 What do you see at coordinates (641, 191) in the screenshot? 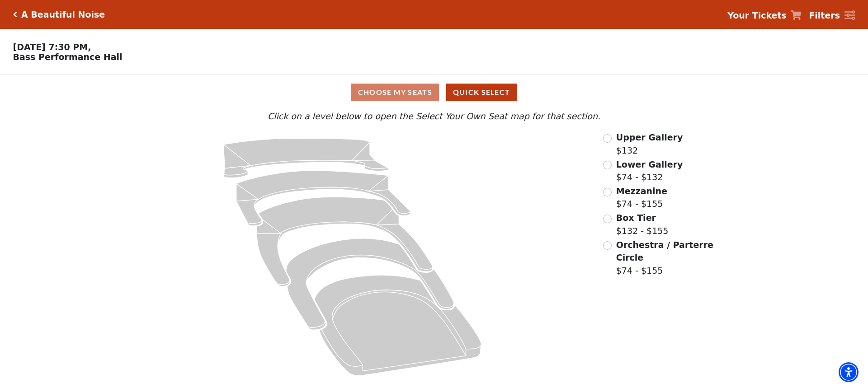
I see `span: Mezzanine` at bounding box center [641, 191].